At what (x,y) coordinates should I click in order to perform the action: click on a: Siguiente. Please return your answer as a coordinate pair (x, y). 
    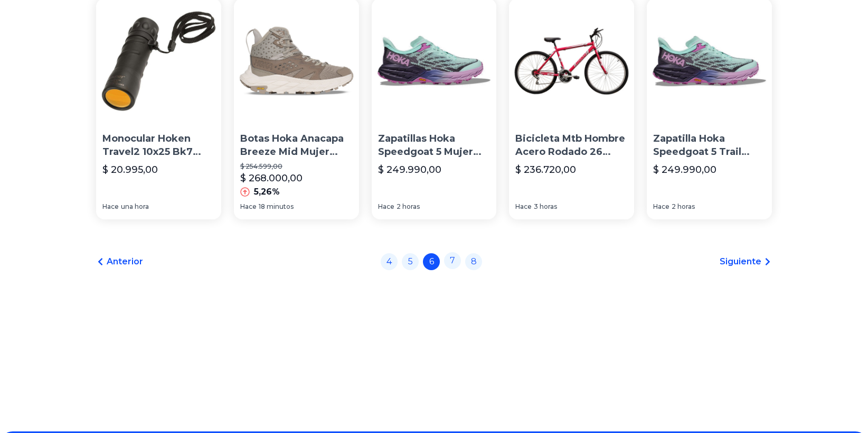
    Looking at the image, I should click on (746, 262).